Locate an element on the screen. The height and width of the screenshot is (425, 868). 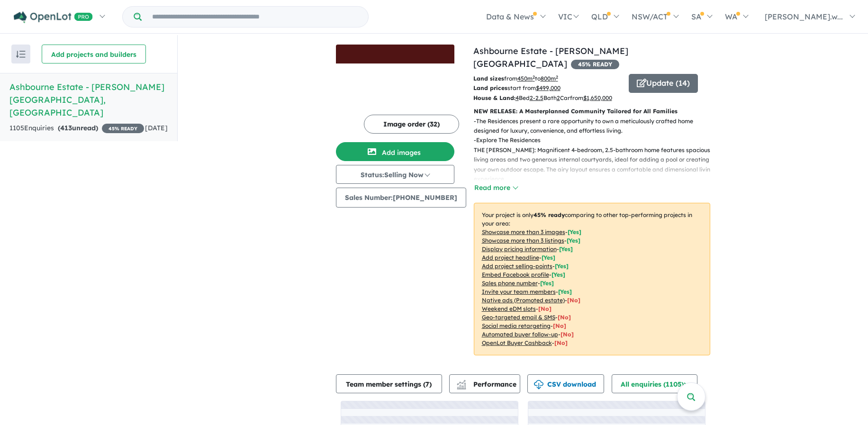
span: to is located at coordinates (546, 79).